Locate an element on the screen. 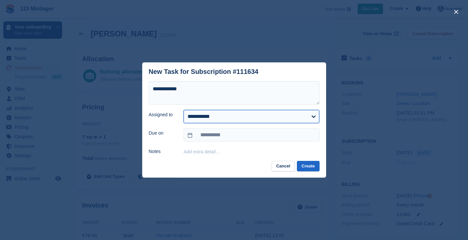  label: Due on is located at coordinates (162, 133).